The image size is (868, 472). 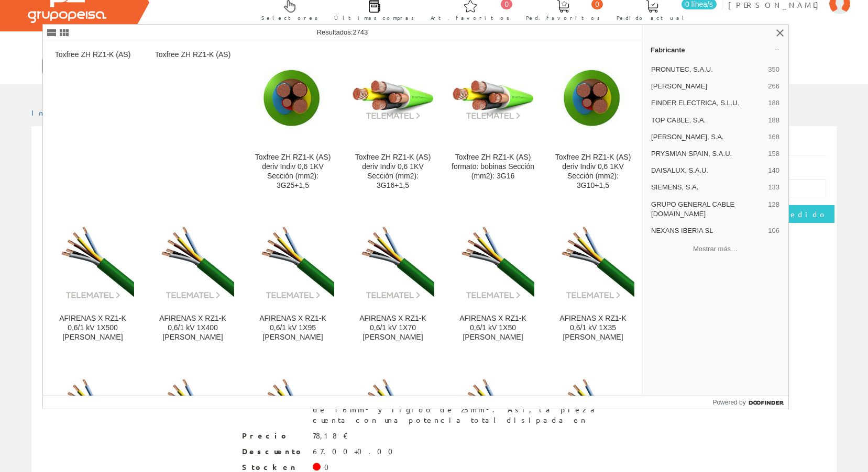 What do you see at coordinates (707, 121) in the screenshot?
I see `span: TOP CABLE, S.A.` at bounding box center [707, 121].